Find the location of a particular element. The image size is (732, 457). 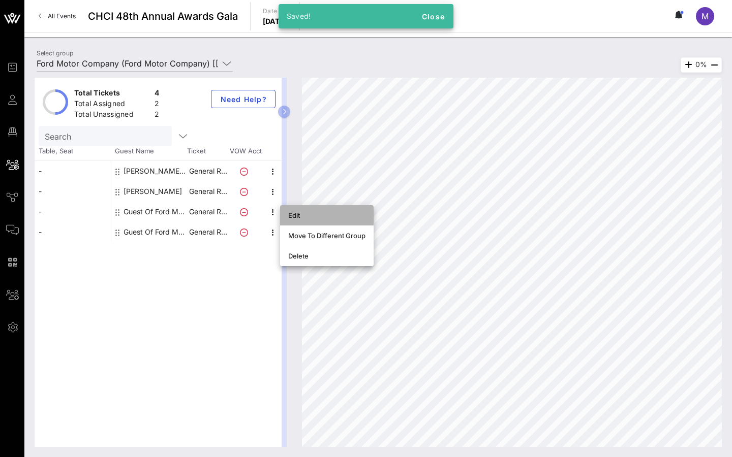

div: Total Unassigned is located at coordinates (112, 115).